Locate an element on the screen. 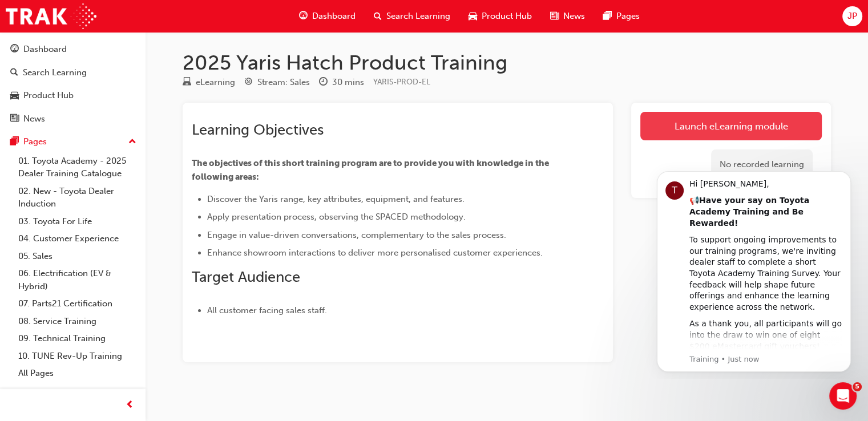 Image resolution: width=868 pixels, height=421 pixels. a: 04. Customer Experience is located at coordinates (77, 239).